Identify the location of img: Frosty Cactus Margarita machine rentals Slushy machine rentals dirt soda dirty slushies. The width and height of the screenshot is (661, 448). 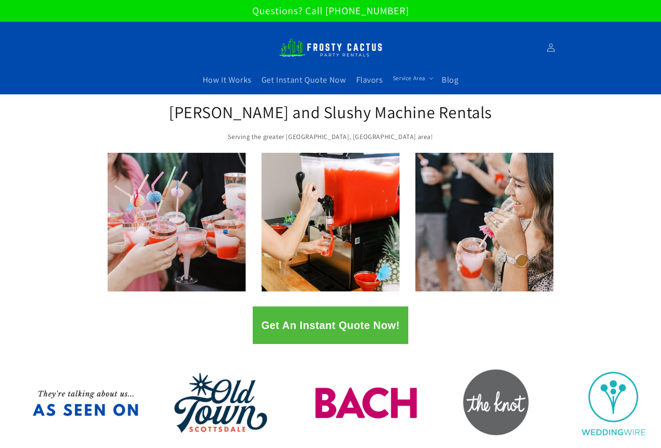
(331, 48).